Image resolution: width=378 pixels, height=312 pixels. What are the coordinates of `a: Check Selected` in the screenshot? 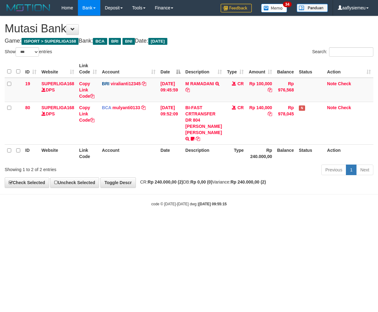 It's located at (27, 183).